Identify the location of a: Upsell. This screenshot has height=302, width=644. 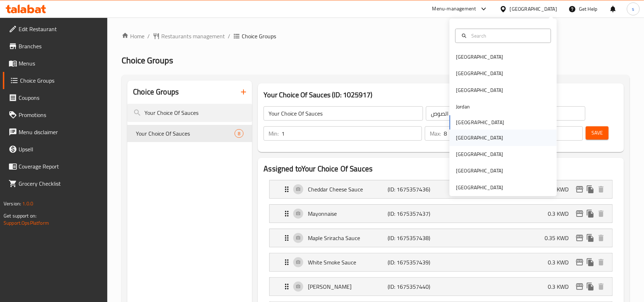
(55, 149).